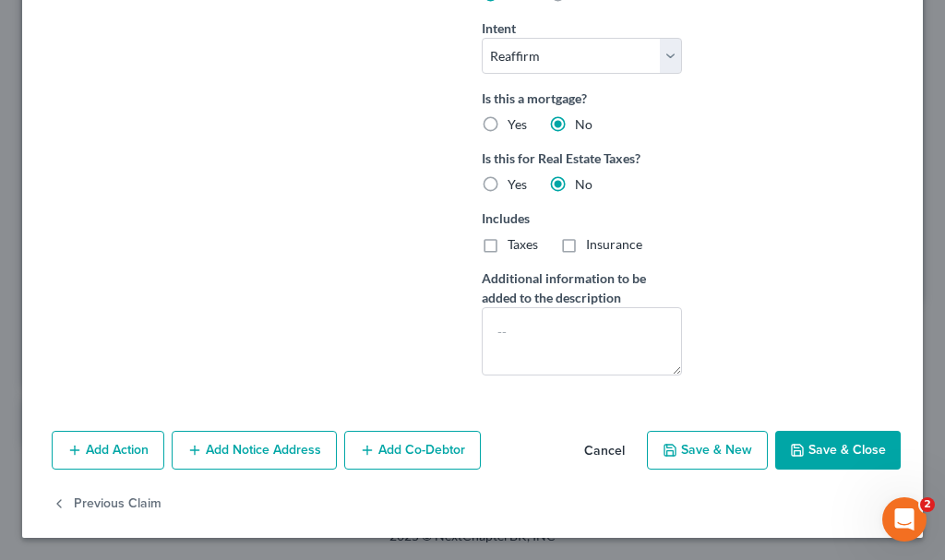 The height and width of the screenshot is (560, 945). What do you see at coordinates (614, 244) in the screenshot?
I see `span: Insurance` at bounding box center [614, 244].